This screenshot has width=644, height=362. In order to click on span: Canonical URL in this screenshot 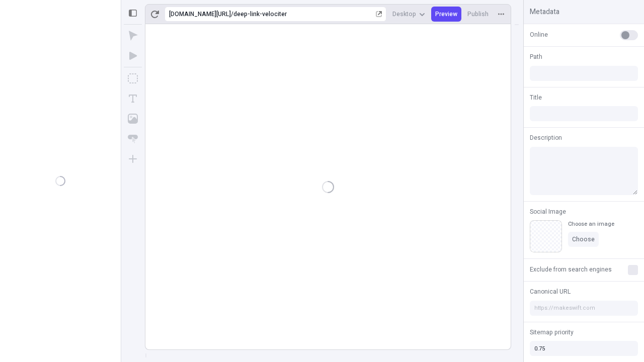, I will do `click(550, 292)`.